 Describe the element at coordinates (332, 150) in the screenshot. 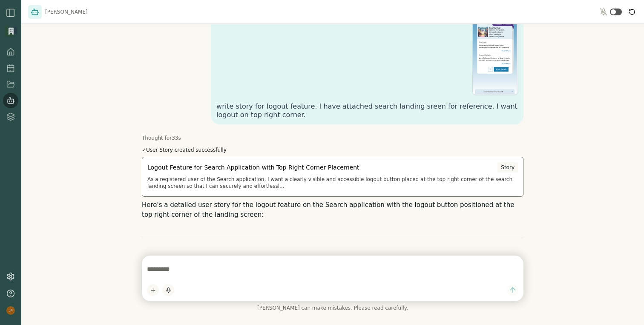

I see `div: ✓ User Story created successfully` at that location.